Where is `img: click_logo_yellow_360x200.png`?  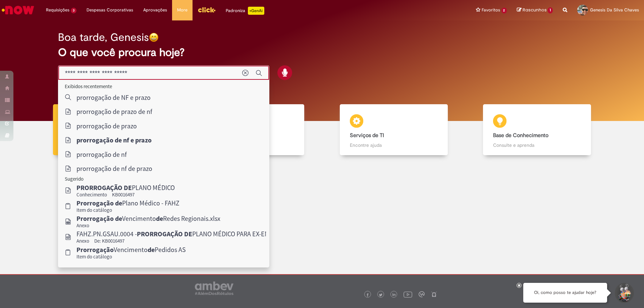
img: click_logo_yellow_360x200.png is located at coordinates (207, 10).